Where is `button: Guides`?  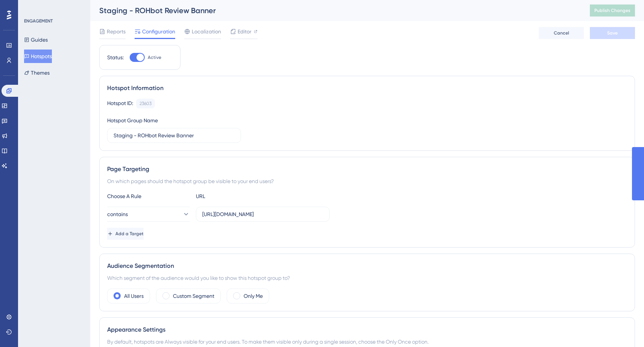
button: Guides is located at coordinates (36, 40).